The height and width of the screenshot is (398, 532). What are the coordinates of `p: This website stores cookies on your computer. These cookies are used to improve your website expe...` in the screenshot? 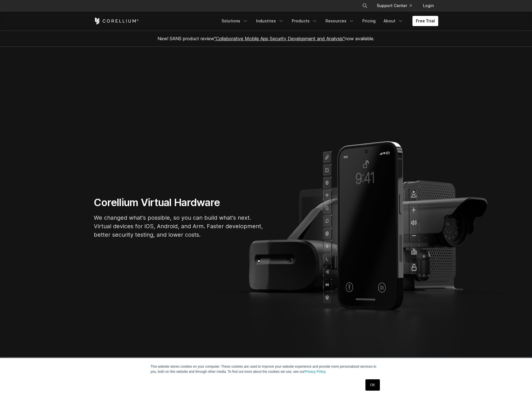 It's located at (266, 369).